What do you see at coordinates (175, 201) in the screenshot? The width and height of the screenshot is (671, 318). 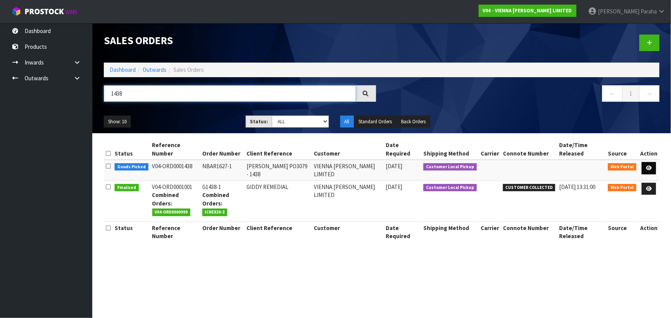 I see `td: V04-ORD0001001` at bounding box center [175, 201].